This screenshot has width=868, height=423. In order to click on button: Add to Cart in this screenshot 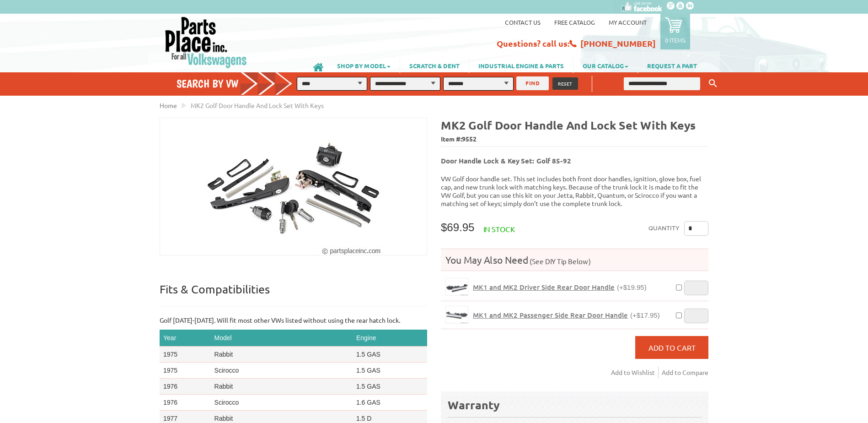, I will do `click(672, 347)`.